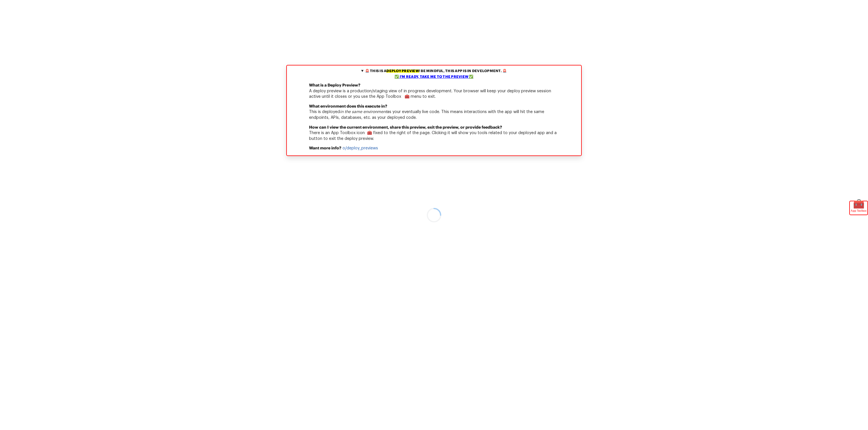 Image resolution: width=868 pixels, height=430 pixels. Describe the element at coordinates (363, 112) in the screenshot. I see `em: in the same environment` at that location.